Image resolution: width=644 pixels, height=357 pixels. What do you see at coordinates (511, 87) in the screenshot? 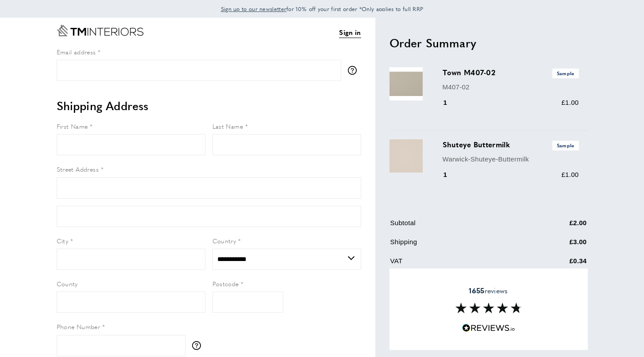
I see `p: M407-02` at bounding box center [511, 87].